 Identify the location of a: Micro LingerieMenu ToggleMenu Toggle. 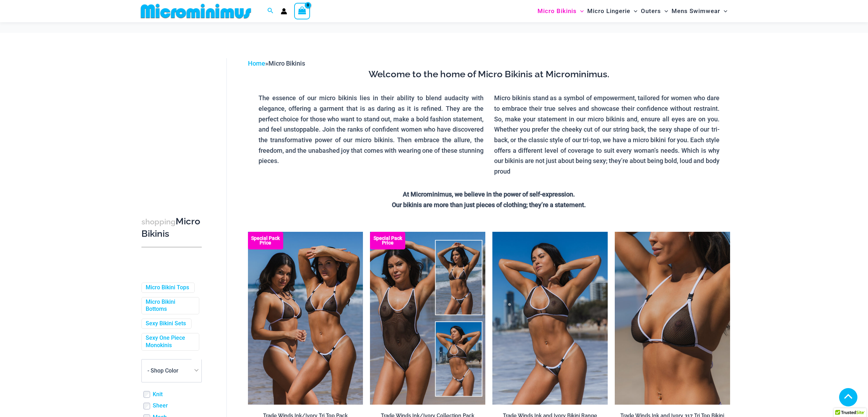
(613, 11).